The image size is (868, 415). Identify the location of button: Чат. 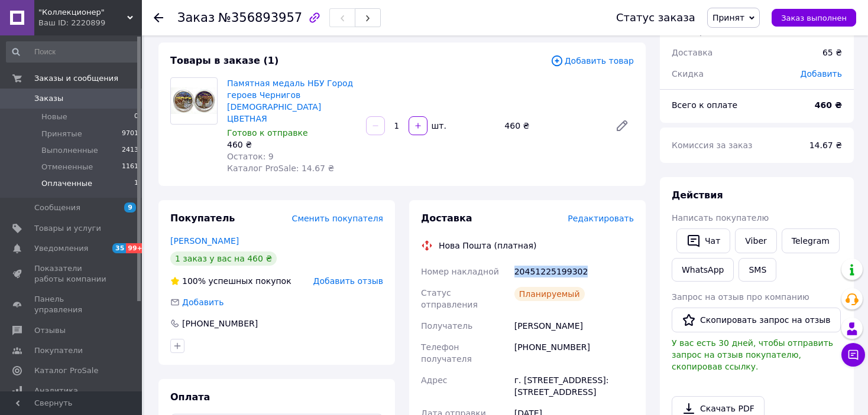
(704, 241).